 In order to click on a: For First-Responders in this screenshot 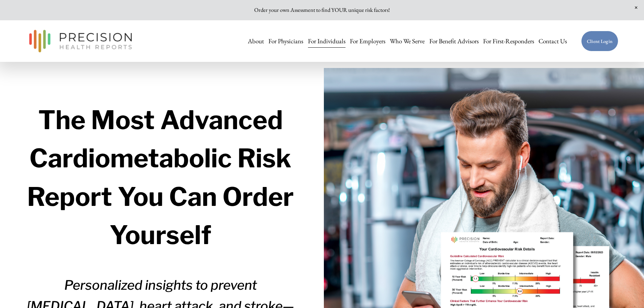, I will do `click(508, 42)`.